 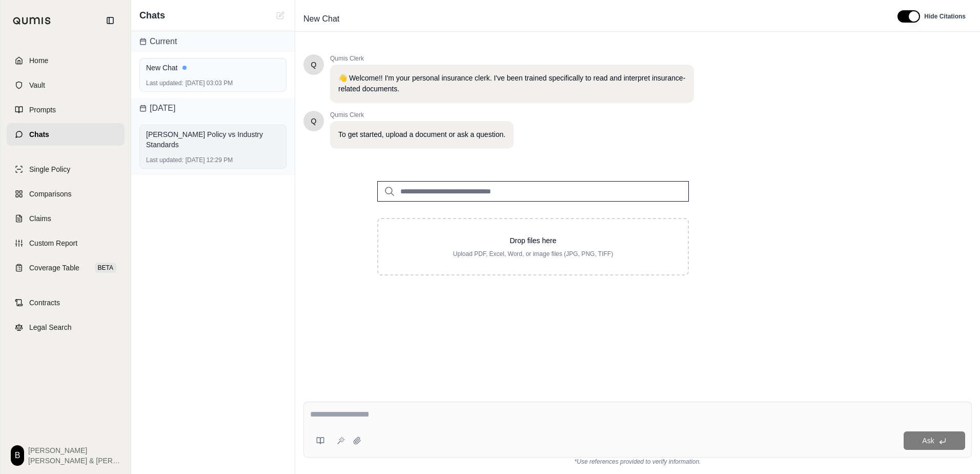 What do you see at coordinates (50, 327) in the screenshot?
I see `span: Legal Search` at bounding box center [50, 327].